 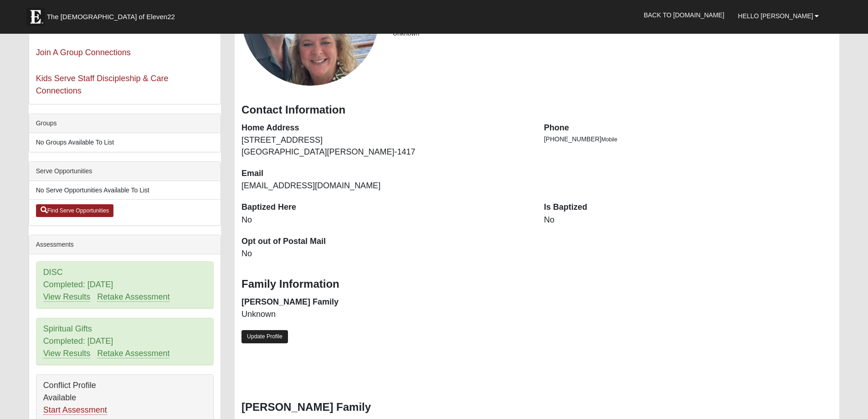 What do you see at coordinates (265, 336) in the screenshot?
I see `a: Update Profile` at bounding box center [265, 336].